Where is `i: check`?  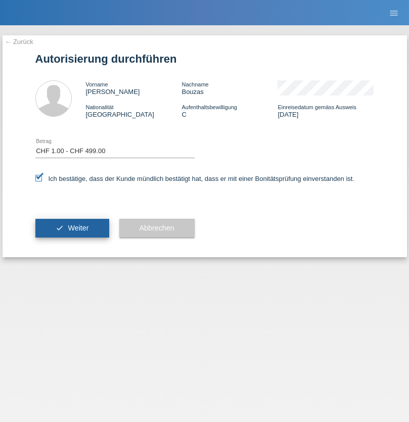
i: check is located at coordinates (60, 228).